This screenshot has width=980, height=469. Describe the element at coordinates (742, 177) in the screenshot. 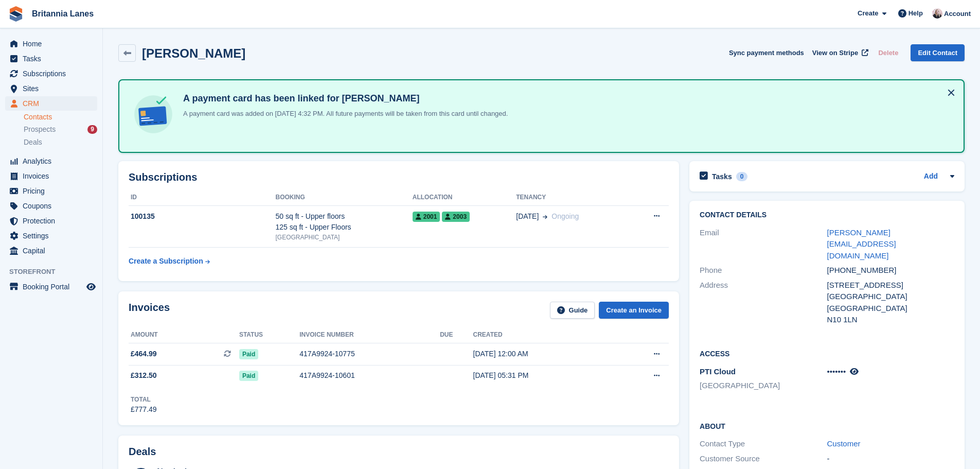

I see `div: 0` at that location.